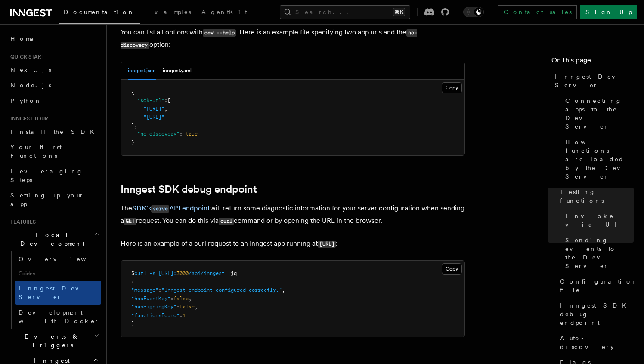 Image resolution: width=644 pixels, height=364 pixels. What do you see at coordinates (152, 273) in the screenshot?
I see `span: -s` at bounding box center [152, 273].